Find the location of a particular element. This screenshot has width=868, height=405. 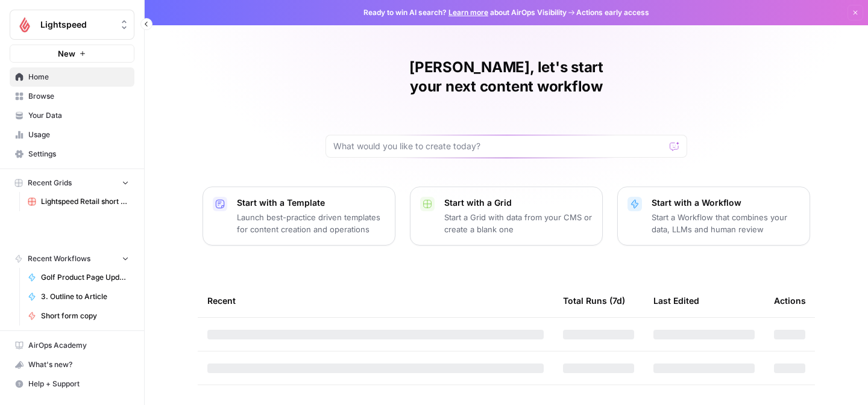

img: Lightspeed Logo is located at coordinates (25, 25).